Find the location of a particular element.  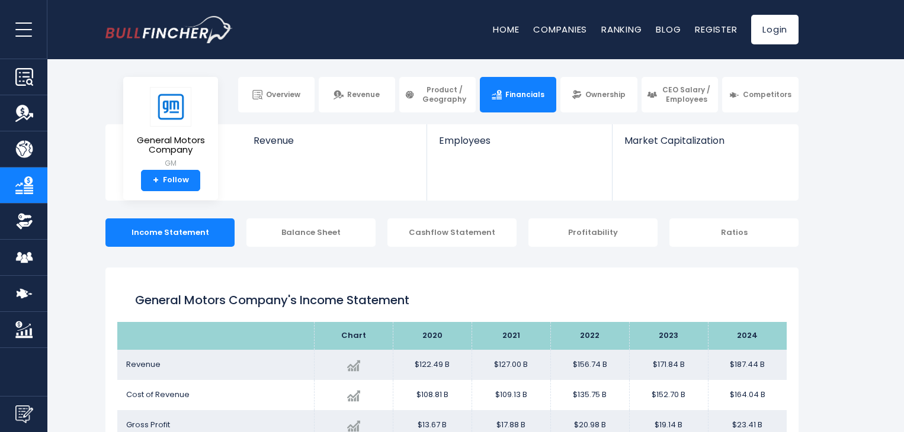

div: Balance Sheet is located at coordinates (311, 233).